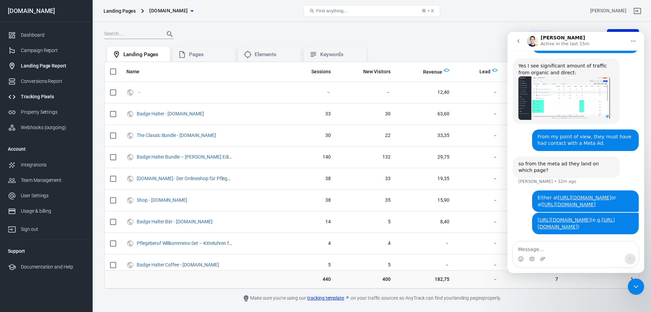 This screenshot has height=312, width=651. Describe the element at coordinates (53, 50) in the screenshot. I see `div: Campaign Report` at that location.